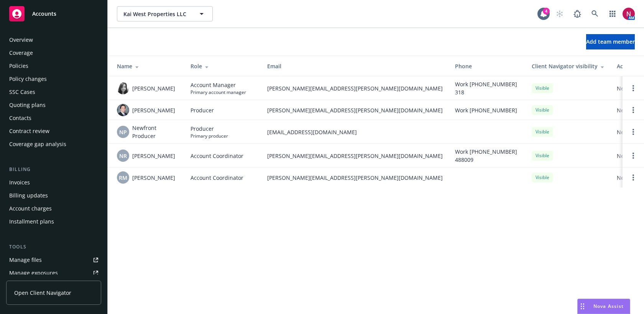 This screenshot has height=314, width=644. Describe the element at coordinates (32, 222) in the screenshot. I see `div: Installment plans` at that location.